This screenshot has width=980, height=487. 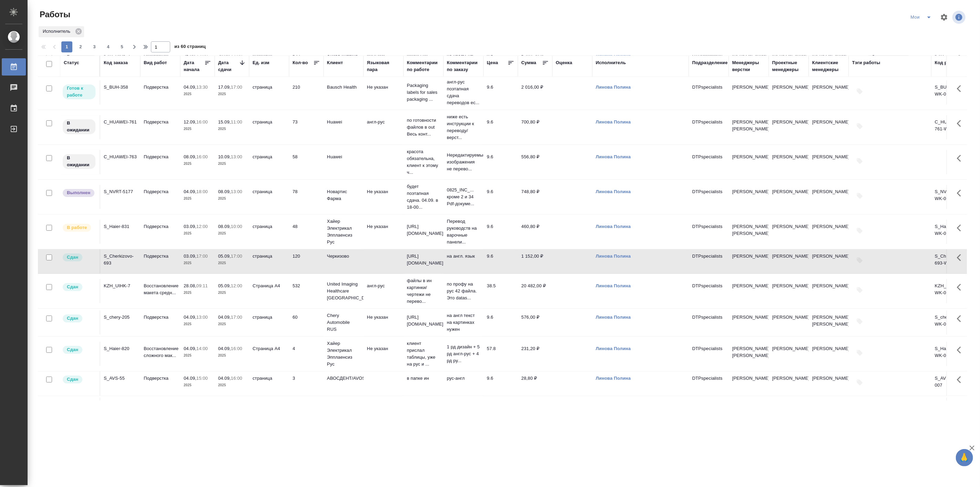 What do you see at coordinates (54, 15) in the screenshot?
I see `span: Работы` at bounding box center [54, 15].